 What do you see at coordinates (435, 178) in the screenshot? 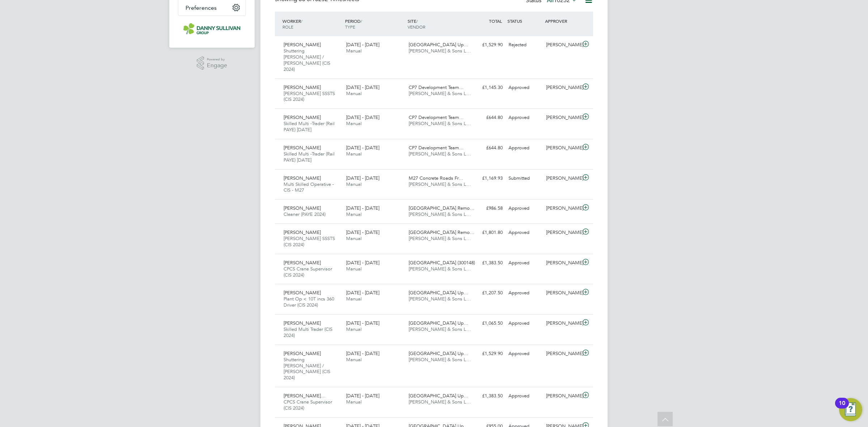
I see `span: M27 Concrete Roads Fr…` at bounding box center [435, 178].